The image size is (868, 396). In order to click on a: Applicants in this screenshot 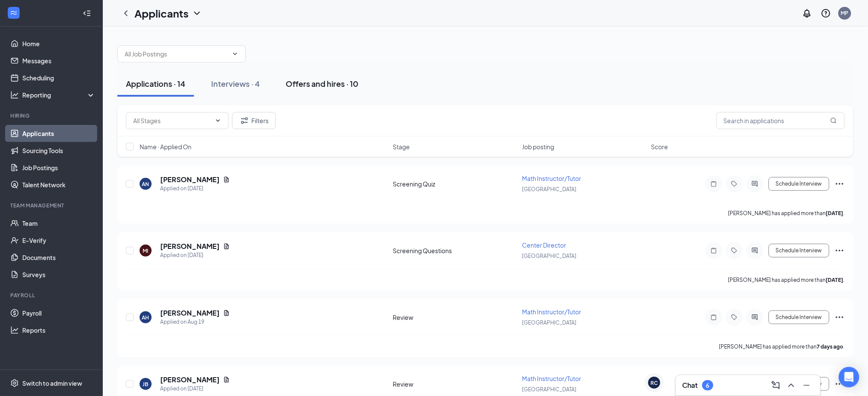, I will do `click(59, 134)`.